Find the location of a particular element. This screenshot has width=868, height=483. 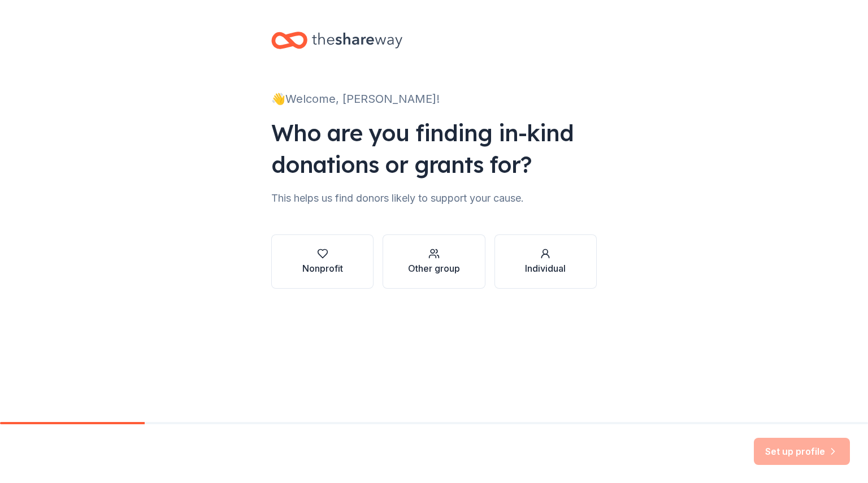

button: Other group is located at coordinates (433, 261).